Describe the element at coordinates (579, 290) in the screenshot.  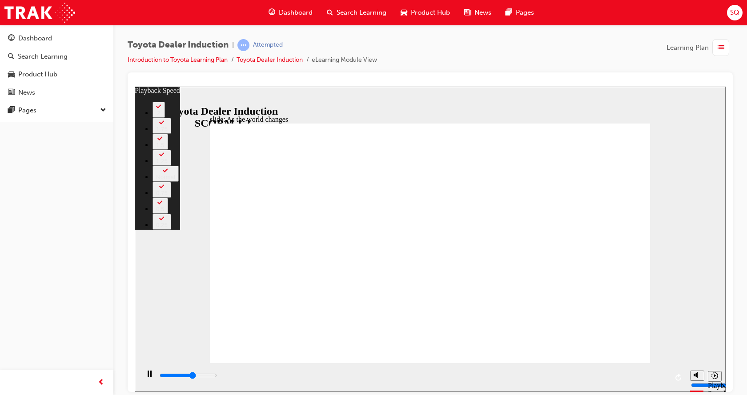
I see `button: Playback speed` at that location.